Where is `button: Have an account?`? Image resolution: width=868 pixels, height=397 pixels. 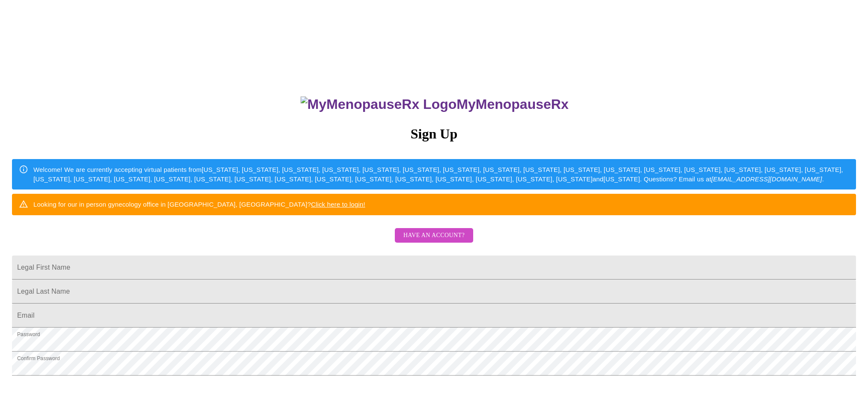
button: Have an account? is located at coordinates (434, 236).